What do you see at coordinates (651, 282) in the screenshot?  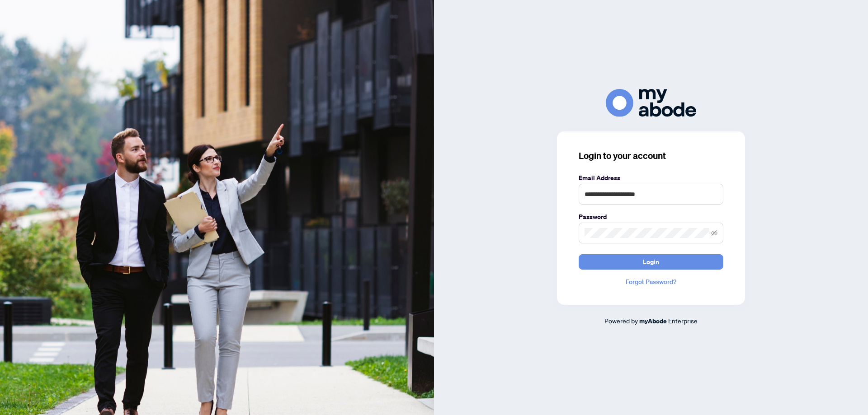 I see `a: Forgot Password?` at bounding box center [651, 282].